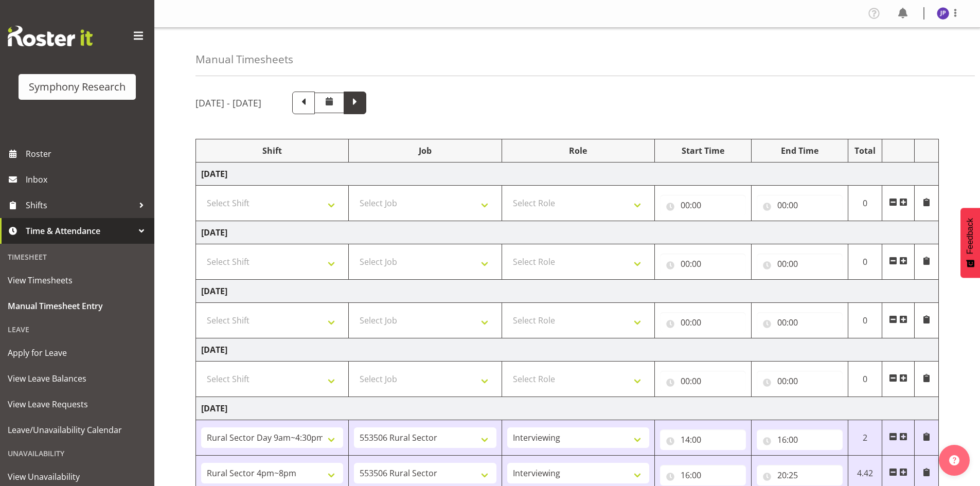 This screenshot has height=486, width=980. Describe the element at coordinates (425, 151) in the screenshot. I see `div: Job` at that location.